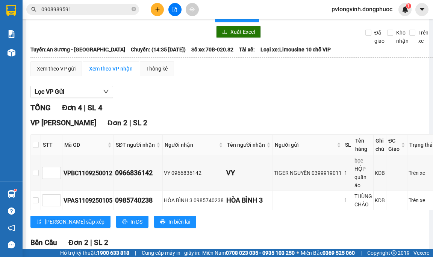 The width and height of the screenshot is (433, 257). I want to click on span: Đơn 4, so click(72, 108).